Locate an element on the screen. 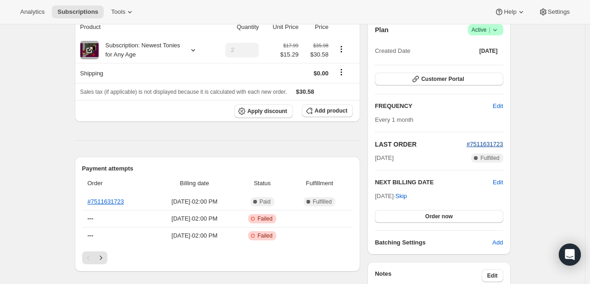 Image resolution: width=590 pixels, height=284 pixels. span: Apply discount is located at coordinates (267, 111).